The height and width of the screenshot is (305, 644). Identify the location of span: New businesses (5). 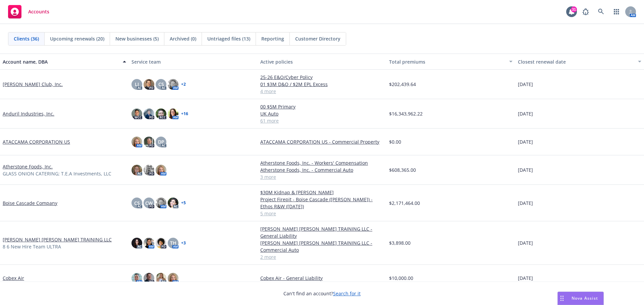
(137, 38).